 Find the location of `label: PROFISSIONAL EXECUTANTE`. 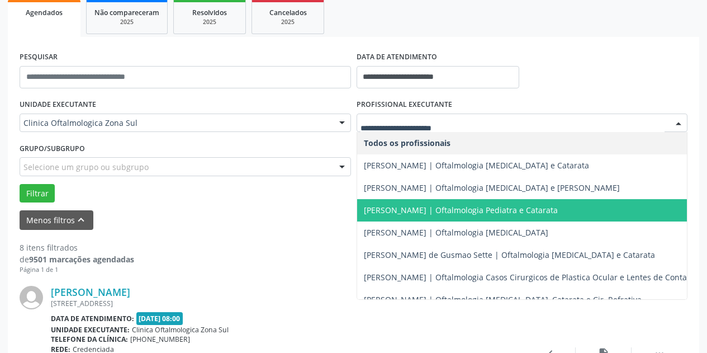

label: PROFISSIONAL EXECUTANTE is located at coordinates (404, 105).